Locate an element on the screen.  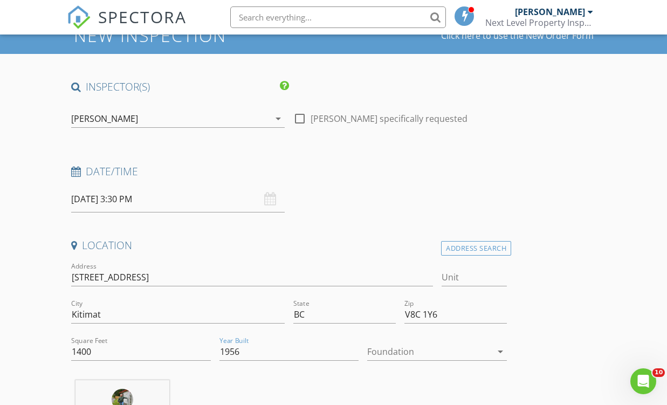
div: Next Level Property Inspections Ltd is located at coordinates (539, 23).